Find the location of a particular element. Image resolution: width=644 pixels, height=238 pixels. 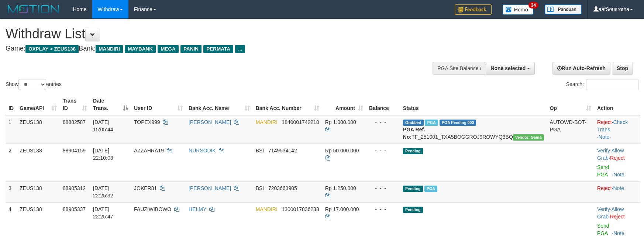

span: FAUZIWIBOWO is located at coordinates (153, 209).